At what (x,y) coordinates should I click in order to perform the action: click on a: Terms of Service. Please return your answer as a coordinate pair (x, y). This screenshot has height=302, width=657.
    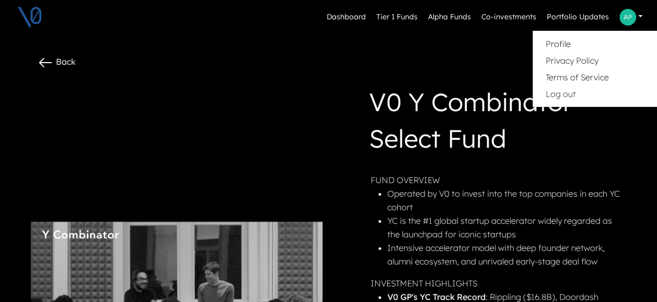
    Looking at the image, I should click on (577, 77).